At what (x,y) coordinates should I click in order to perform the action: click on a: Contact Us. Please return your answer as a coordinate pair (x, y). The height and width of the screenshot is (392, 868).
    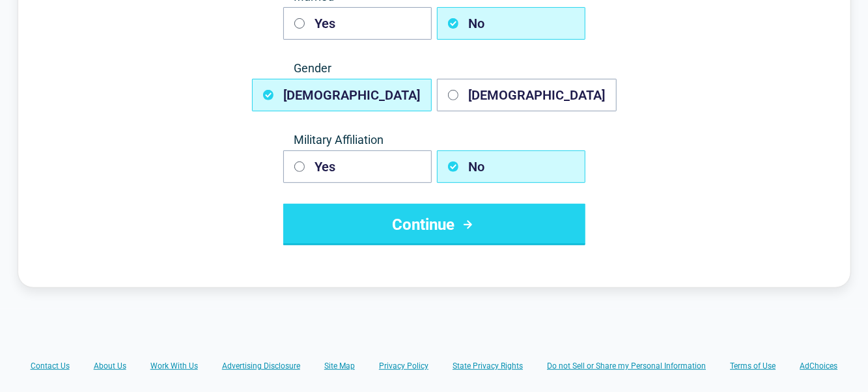
    Looking at the image, I should click on (50, 366).